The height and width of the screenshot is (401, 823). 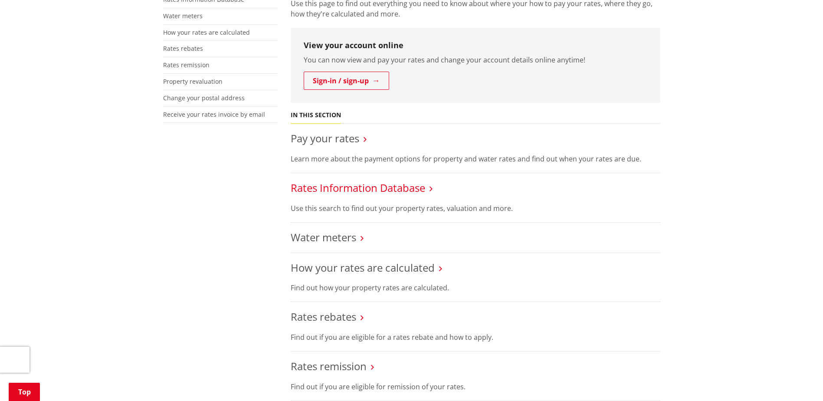 I want to click on h5: In this section, so click(x=316, y=115).